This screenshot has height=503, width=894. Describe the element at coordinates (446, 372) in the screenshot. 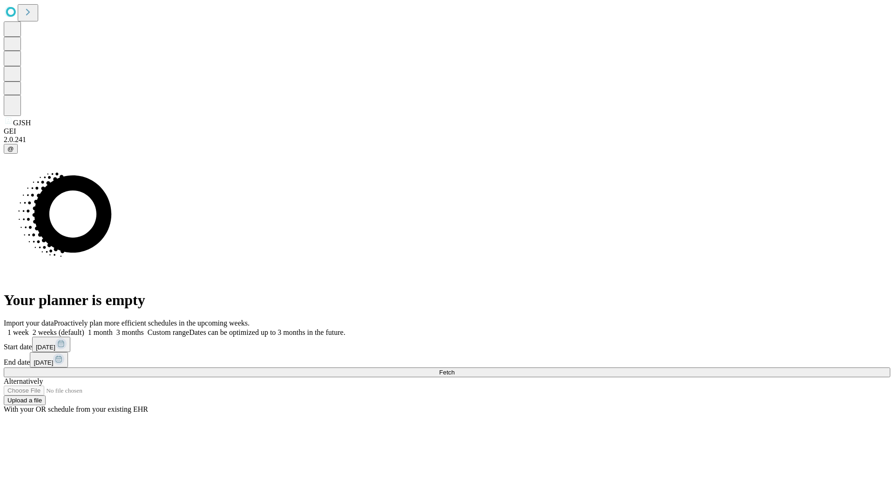

I see `span: Fetch` at that location.